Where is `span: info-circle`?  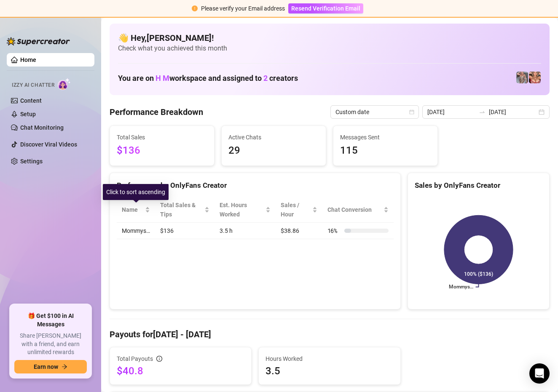 span: info-circle is located at coordinates (160, 359).